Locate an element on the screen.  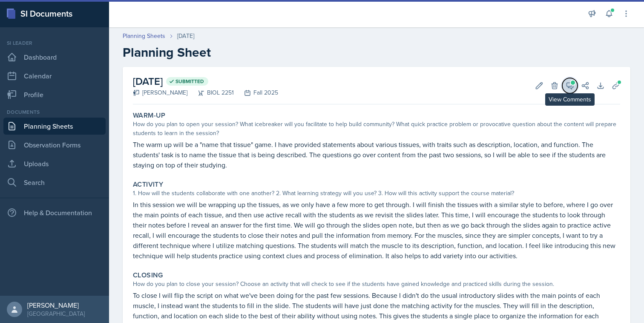
div: Si leader is located at coordinates (55, 43).